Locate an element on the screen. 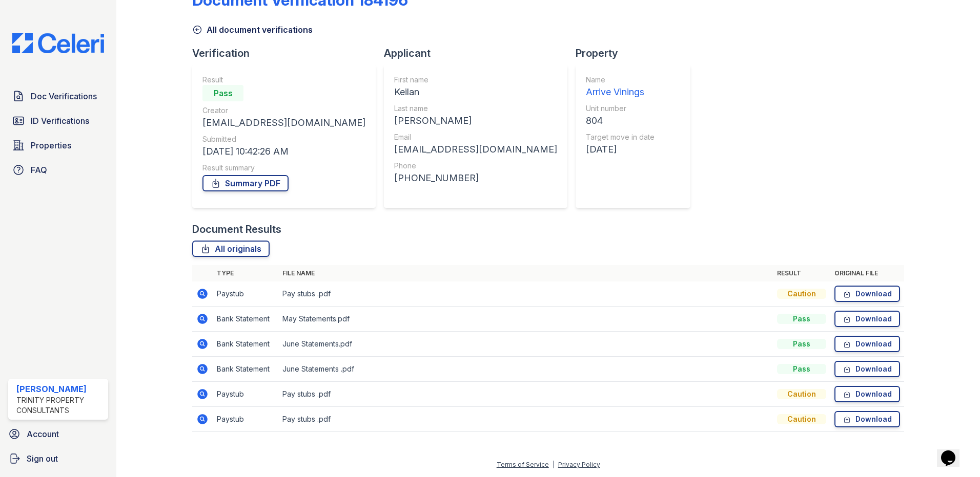  a: All document verifications is located at coordinates (252, 29).